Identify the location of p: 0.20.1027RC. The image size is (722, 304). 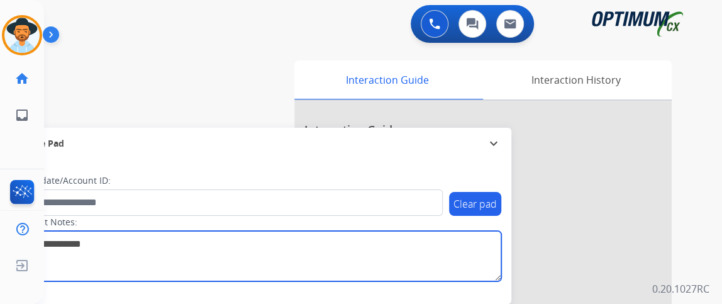
(681, 289).